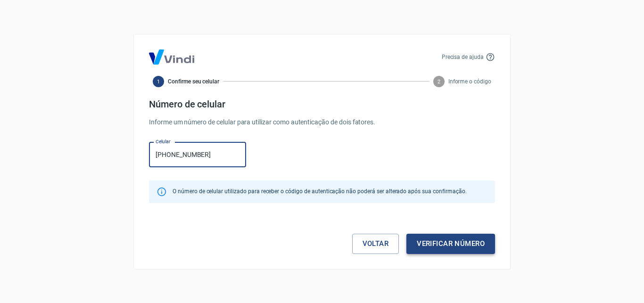 Image resolution: width=644 pixels, height=303 pixels. I want to click on text: 2, so click(439, 81).